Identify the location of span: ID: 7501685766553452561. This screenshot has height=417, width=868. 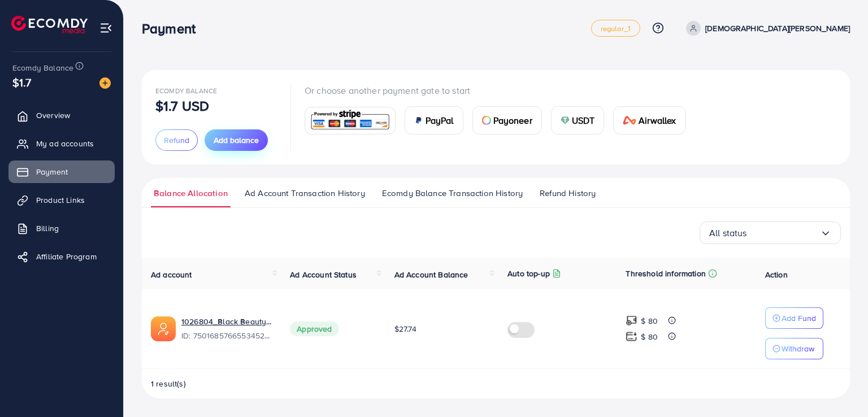
(227, 335).